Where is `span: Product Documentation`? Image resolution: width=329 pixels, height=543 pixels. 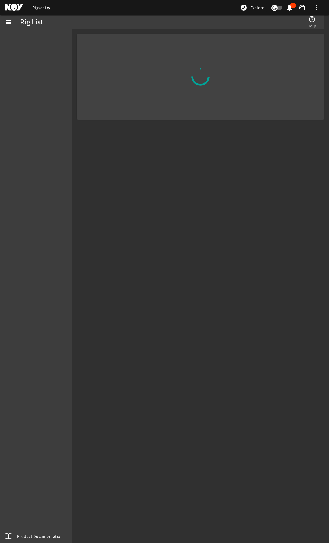 span: Product Documentation is located at coordinates (40, 536).